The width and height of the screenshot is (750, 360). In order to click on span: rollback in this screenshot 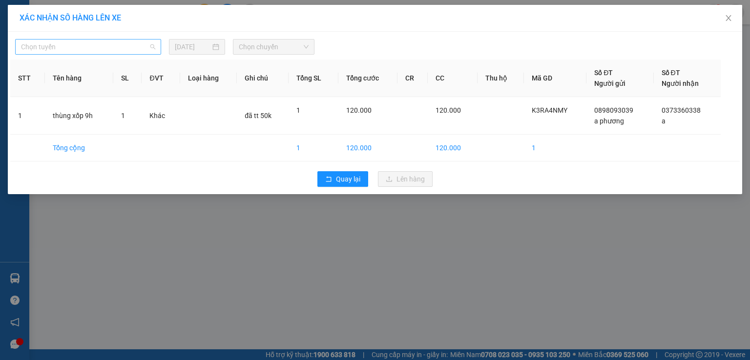, I will do `click(329, 180)`.